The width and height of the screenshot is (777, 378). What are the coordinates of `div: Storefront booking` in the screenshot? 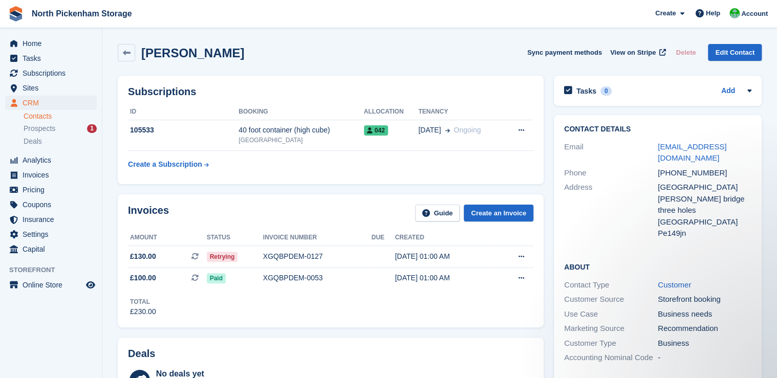 It's located at (704, 300).